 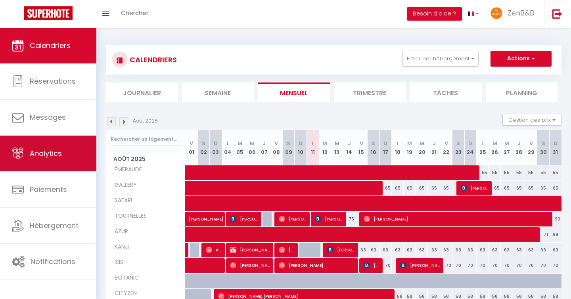 I want to click on h3: CALENDRIERS, so click(x=152, y=60).